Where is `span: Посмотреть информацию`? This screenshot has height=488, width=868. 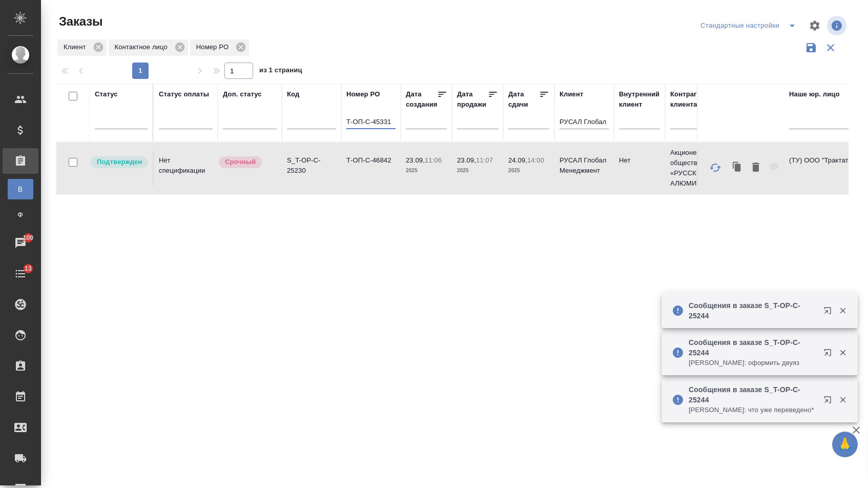
span: Посмотреть информацию is located at coordinates (838, 25).